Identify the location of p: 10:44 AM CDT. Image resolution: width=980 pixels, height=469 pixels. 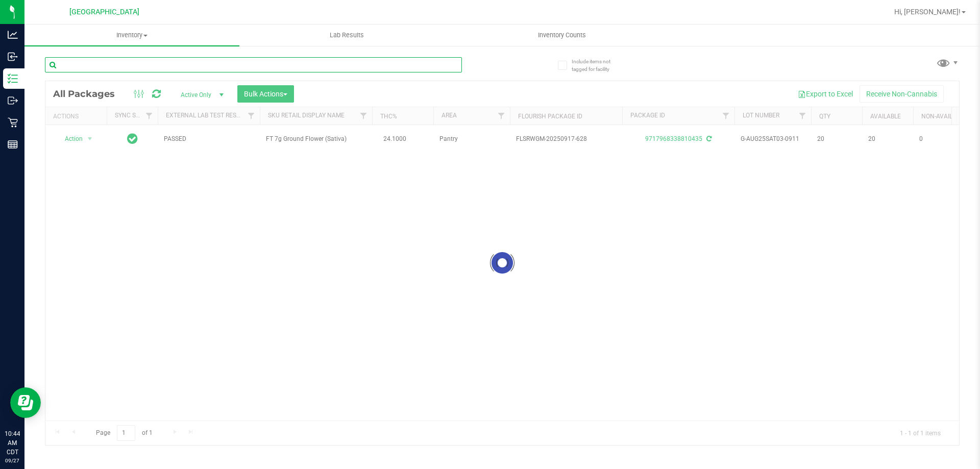
(12, 443).